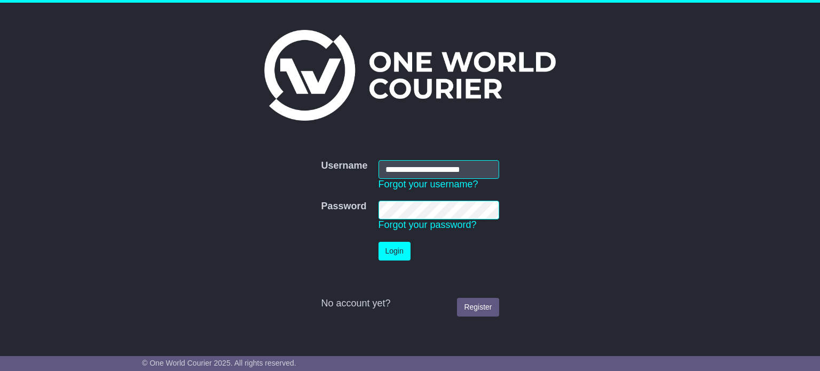  Describe the element at coordinates (428, 225) in the screenshot. I see `a: Forgot your password?` at that location.